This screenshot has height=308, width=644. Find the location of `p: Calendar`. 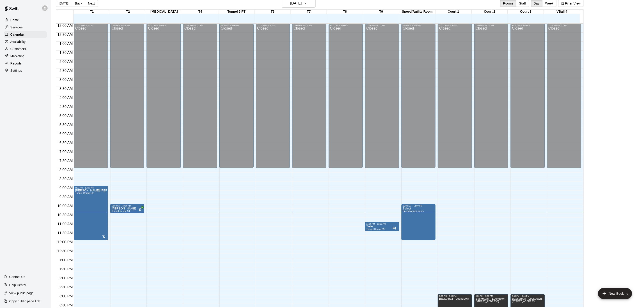

p: Calendar is located at coordinates (17, 34).